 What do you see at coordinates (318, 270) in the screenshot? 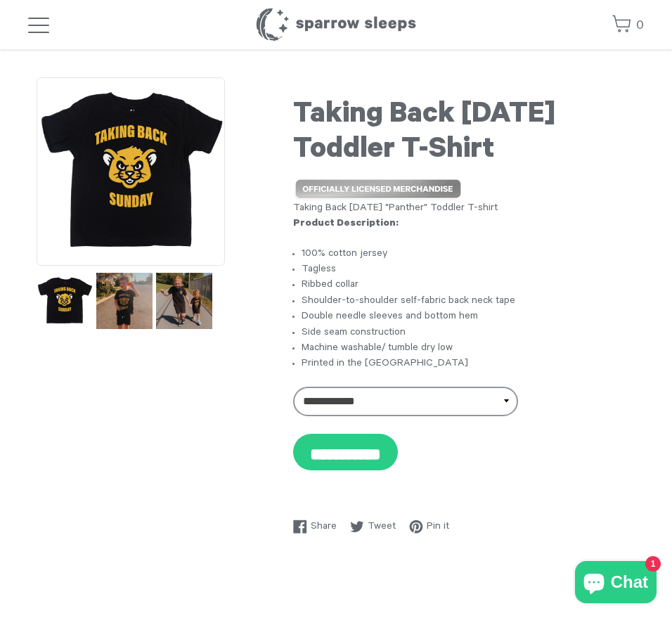
I see `span: Tagless` at bounding box center [318, 270].